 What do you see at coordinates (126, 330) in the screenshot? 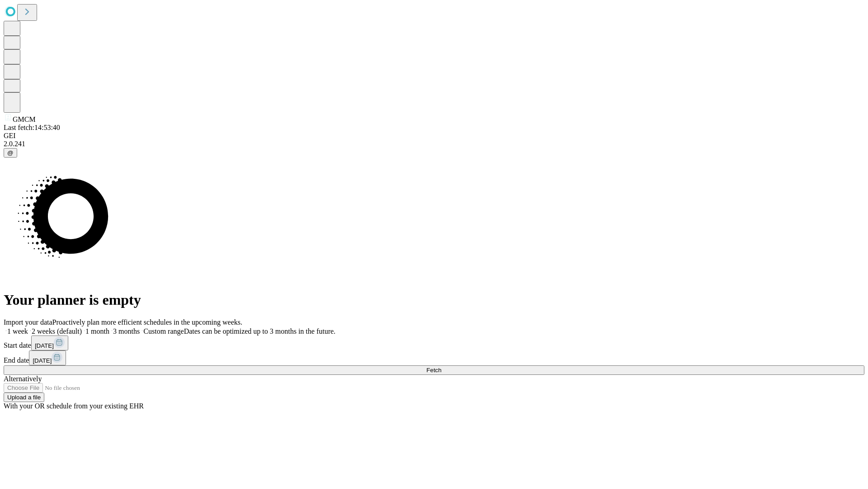
I see `span: 3 months` at bounding box center [126, 330].